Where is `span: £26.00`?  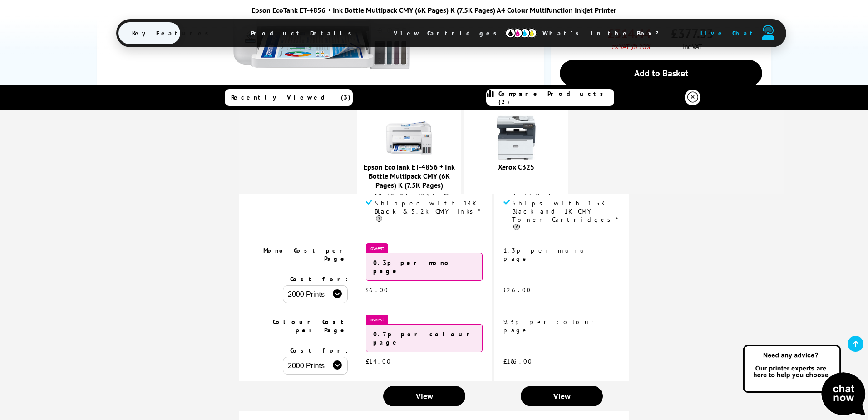 span: £26.00 is located at coordinates (517, 290).